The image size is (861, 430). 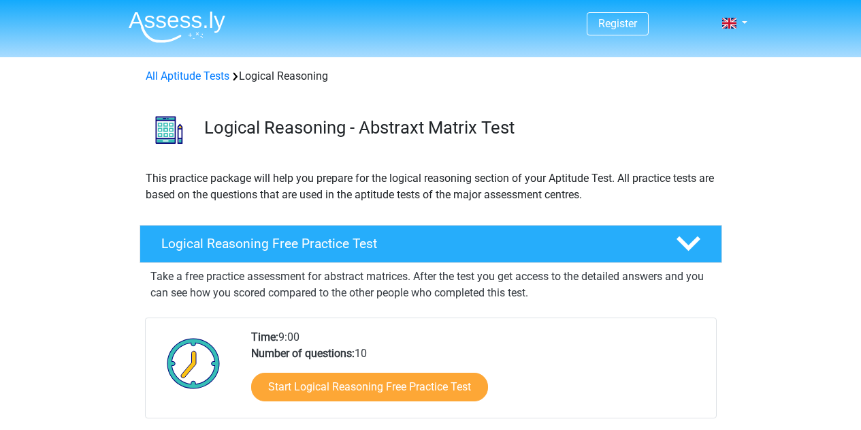 What do you see at coordinates (431, 285) in the screenshot?
I see `p: Take a free practice assessment for abstract matrices. After the test you get access to the detai...` at bounding box center [431, 285].